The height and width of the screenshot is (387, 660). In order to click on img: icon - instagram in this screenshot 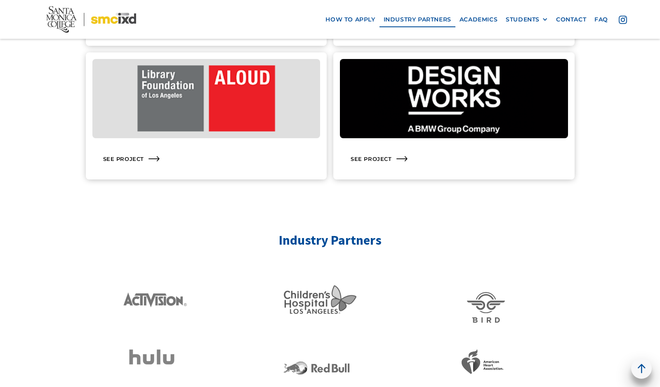, I will do `click(623, 20)`.